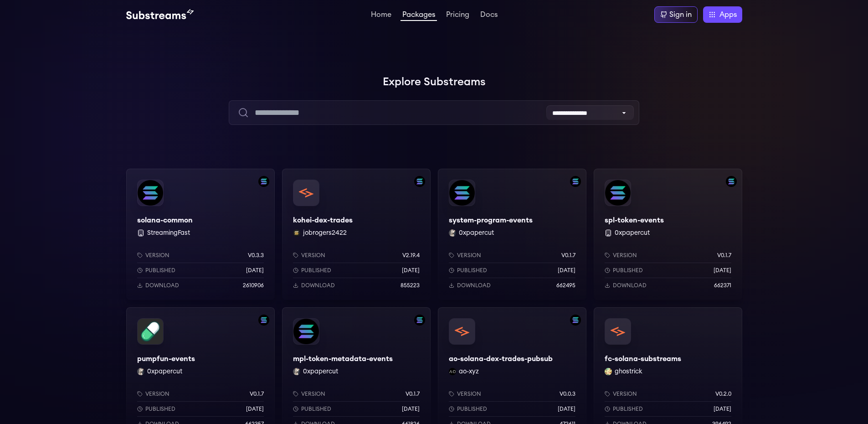 The width and height of the screenshot is (868, 424). I want to click on p: v0.3.3, so click(256, 255).